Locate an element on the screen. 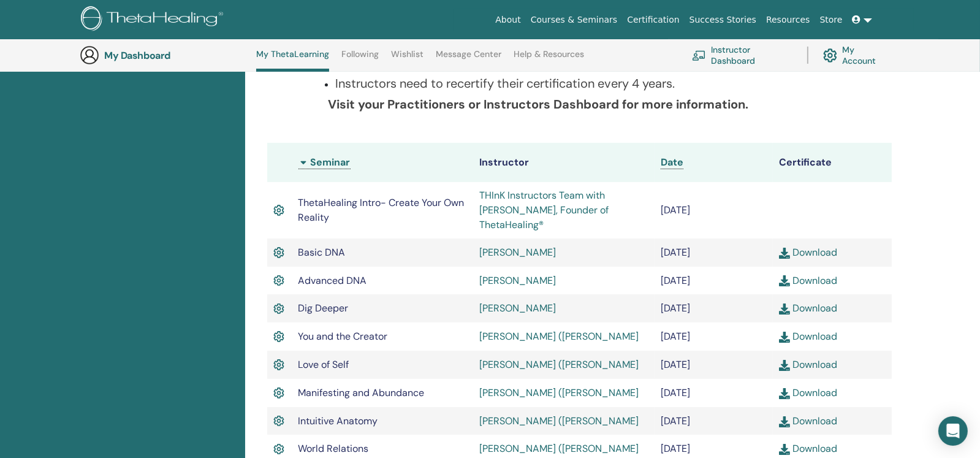  a: Message Center is located at coordinates (468, 59).